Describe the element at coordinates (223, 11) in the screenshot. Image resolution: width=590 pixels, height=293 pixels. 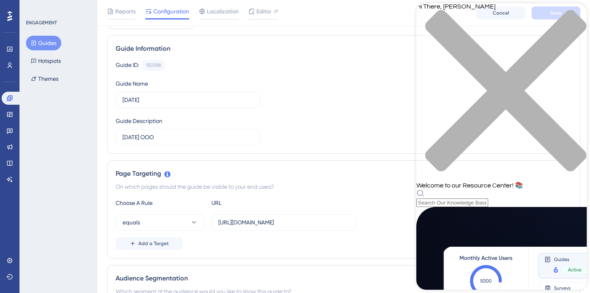
I see `span: Localization` at that location.